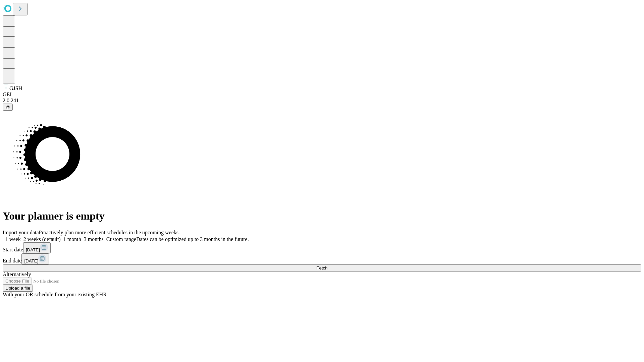 Image resolution: width=644 pixels, height=362 pixels. Describe the element at coordinates (322, 216) in the screenshot. I see `h1: Your planner is empty` at that location.